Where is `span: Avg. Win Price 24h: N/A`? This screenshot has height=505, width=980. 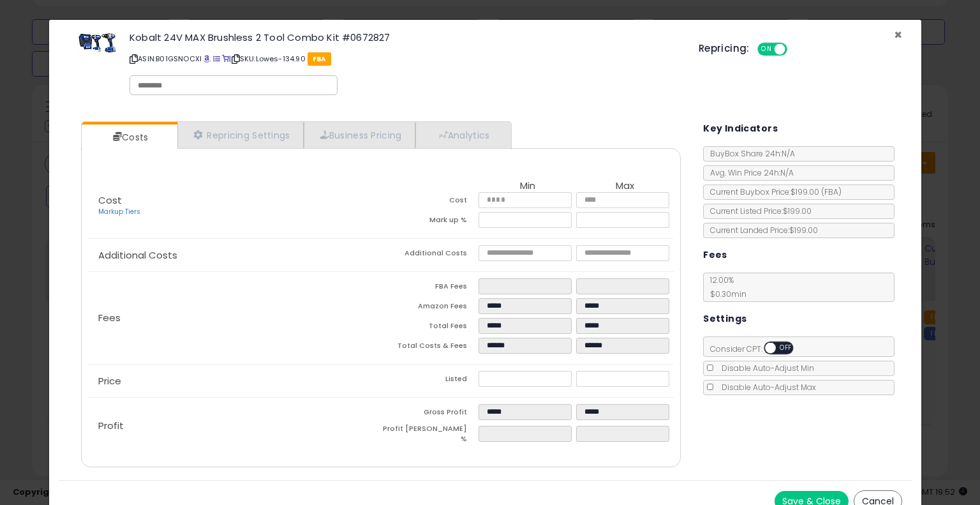 span: Avg. Win Price 24h: N/A is located at coordinates (749, 172).